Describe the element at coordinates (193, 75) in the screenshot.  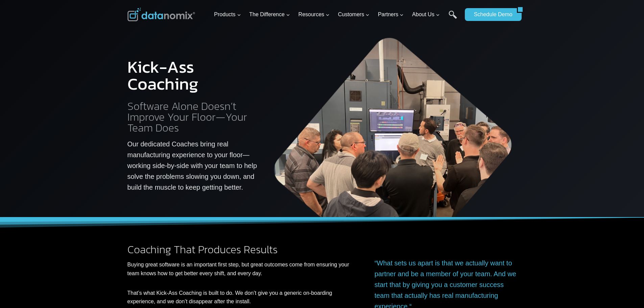
I see `h1: Kick-Ass Coaching` at that location.